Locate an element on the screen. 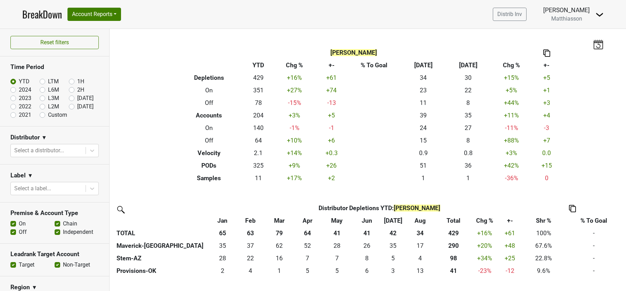 Image resolution: width=626 pixels, height=291 pixels. td: 2.33 is located at coordinates (222, 270).